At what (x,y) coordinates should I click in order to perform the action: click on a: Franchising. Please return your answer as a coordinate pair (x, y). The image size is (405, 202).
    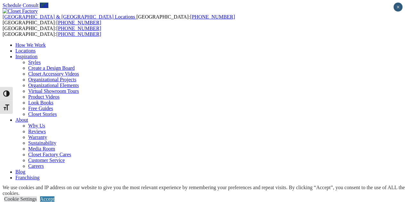
    Looking at the image, I should click on (28, 177).